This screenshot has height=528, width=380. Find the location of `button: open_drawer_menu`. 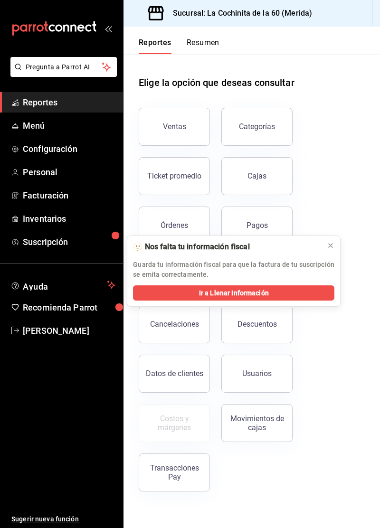

button: open_drawer_menu is located at coordinates (108, 28).